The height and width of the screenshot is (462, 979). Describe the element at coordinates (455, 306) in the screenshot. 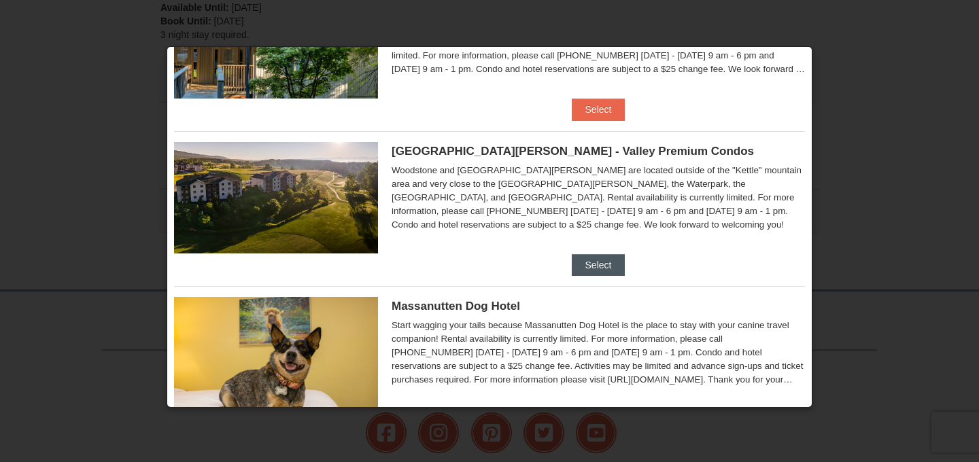

I see `span: Massanutten Dog Hotel` at that location.